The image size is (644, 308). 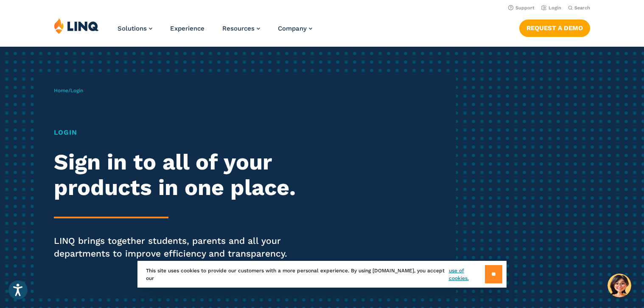 What do you see at coordinates (619, 286) in the screenshot?
I see `button: Hello, have a question? Let’s chat.` at bounding box center [619, 286].